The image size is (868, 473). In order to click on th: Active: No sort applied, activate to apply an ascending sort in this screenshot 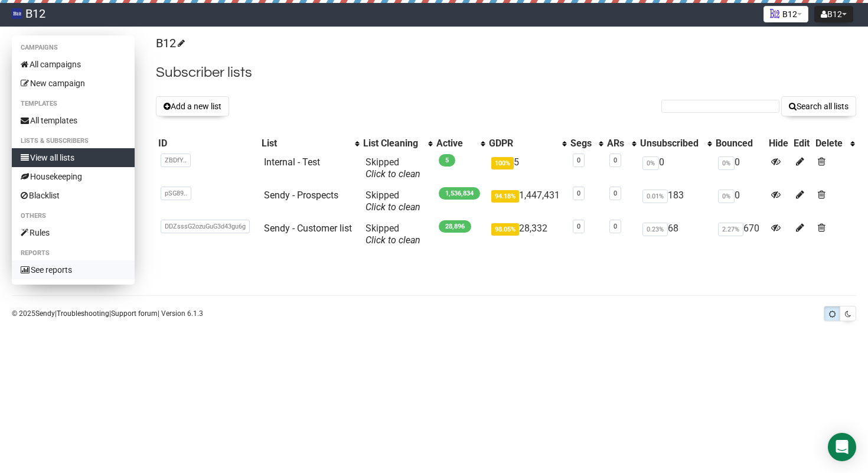, I will do `click(461, 144)`.